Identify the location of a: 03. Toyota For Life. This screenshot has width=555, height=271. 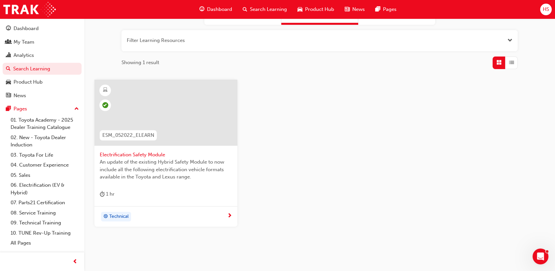
(45, 155).